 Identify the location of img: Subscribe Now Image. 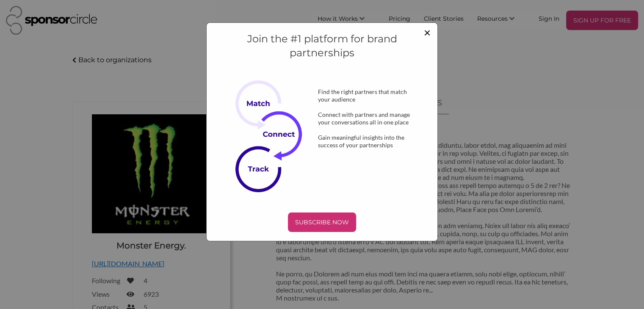
(273, 136).